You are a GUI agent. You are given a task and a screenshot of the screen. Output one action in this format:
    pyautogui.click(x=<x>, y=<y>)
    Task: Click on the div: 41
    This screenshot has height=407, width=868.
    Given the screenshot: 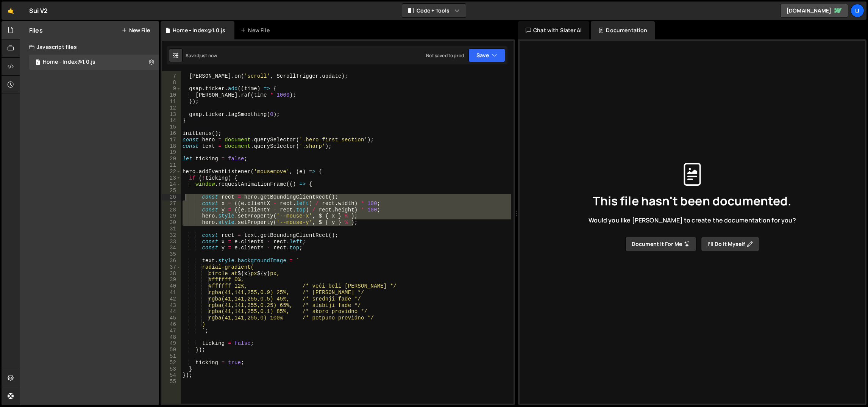 What is the action you would take?
    pyautogui.click(x=172, y=293)
    